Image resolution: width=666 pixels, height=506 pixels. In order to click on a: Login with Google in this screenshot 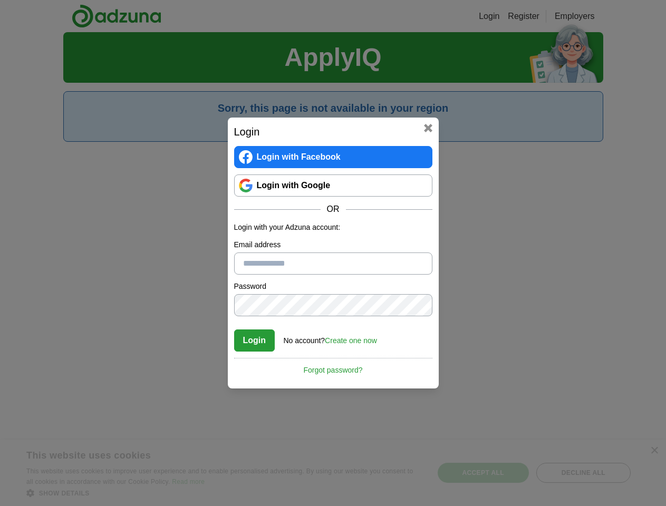, I will do `click(333, 186)`.